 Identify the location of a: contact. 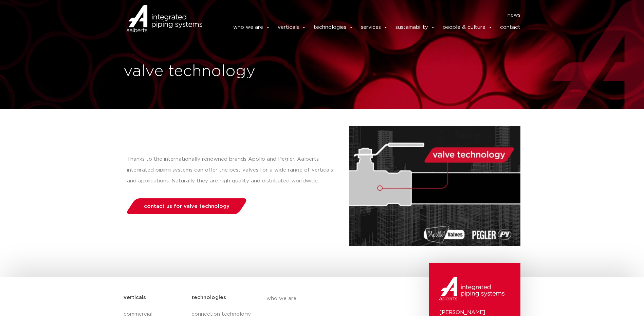
(510, 27).